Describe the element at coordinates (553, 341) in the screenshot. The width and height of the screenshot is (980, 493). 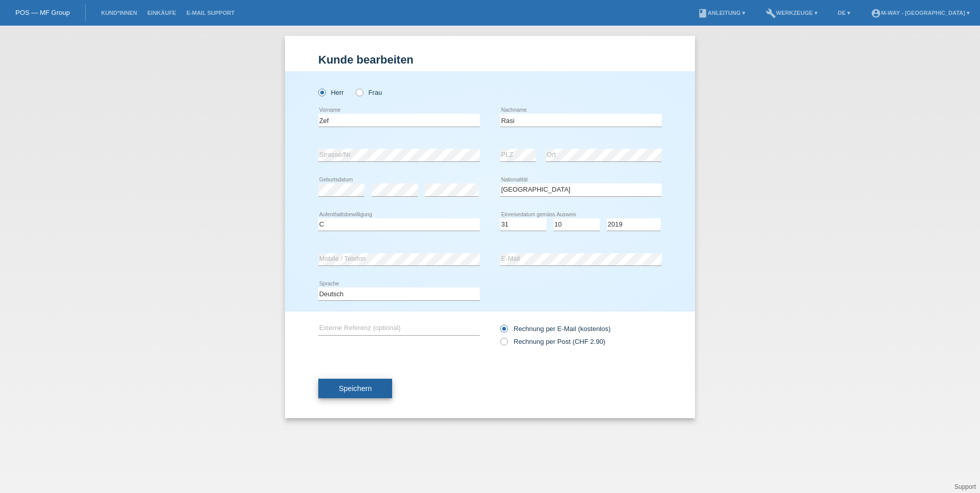
I see `label: Rechnung per Post (CHF 2.90)` at that location.